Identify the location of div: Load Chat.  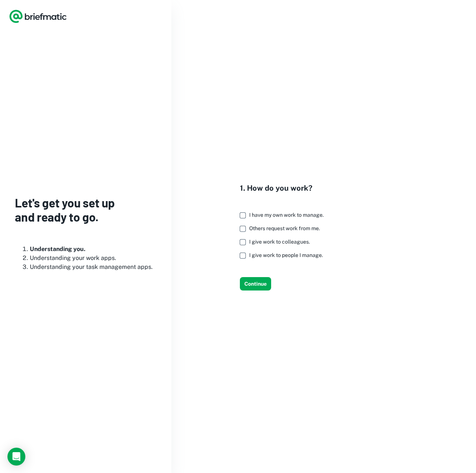
(17, 456).